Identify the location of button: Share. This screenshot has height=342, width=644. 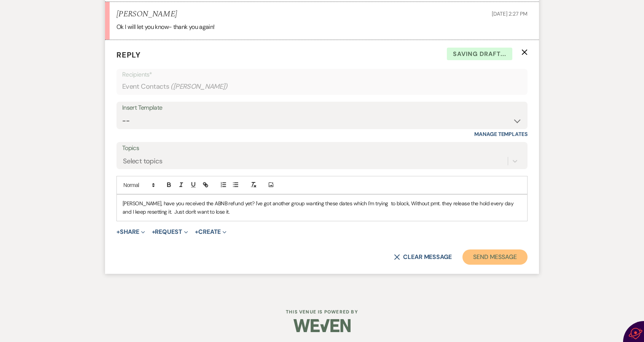
(131, 232).